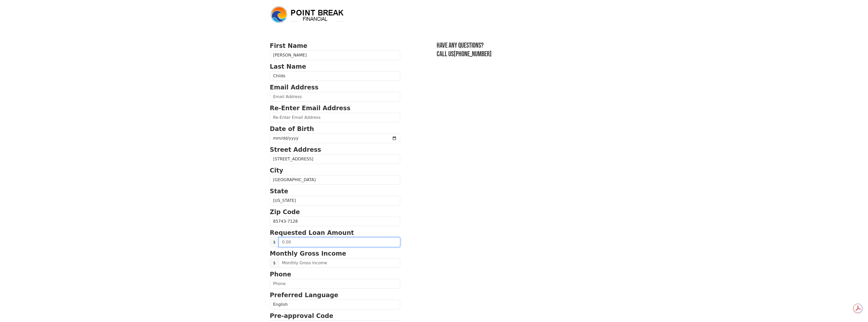  Describe the element at coordinates (294, 87) in the screenshot. I see `strong: Email Address` at that location.